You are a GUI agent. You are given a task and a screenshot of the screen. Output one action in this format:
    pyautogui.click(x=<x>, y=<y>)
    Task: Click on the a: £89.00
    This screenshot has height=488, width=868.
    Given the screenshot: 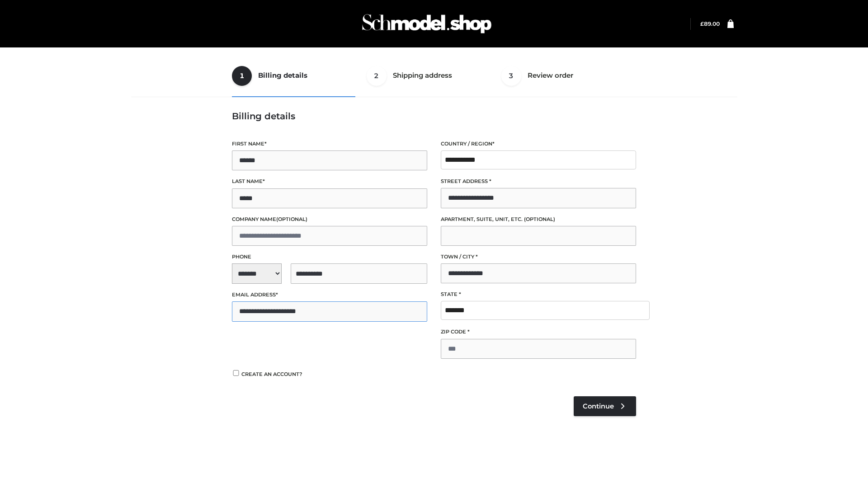 What is the action you would take?
    pyautogui.click(x=709, y=24)
    